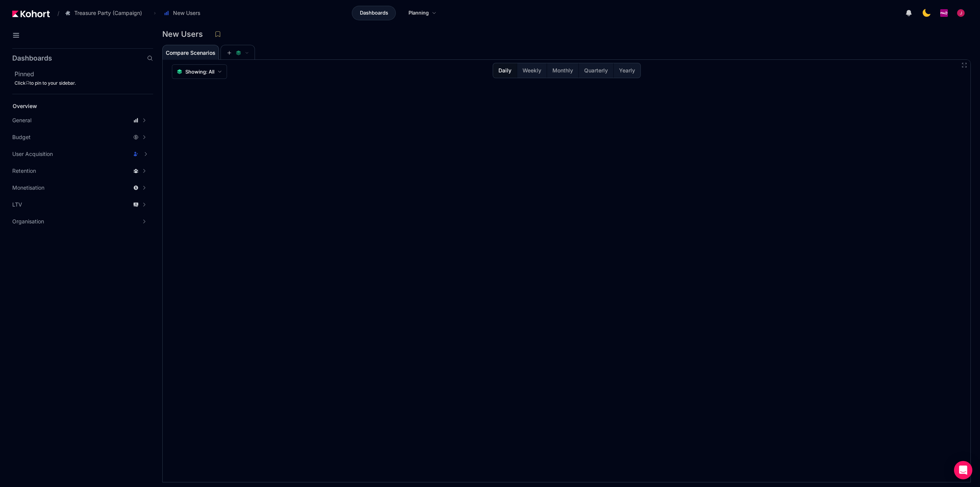 Image resolution: width=980 pixels, height=487 pixels. I want to click on span: Yearly, so click(627, 70).